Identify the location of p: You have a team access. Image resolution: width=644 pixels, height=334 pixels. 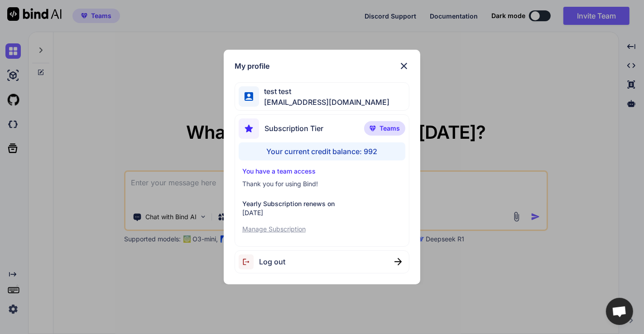
(322, 171).